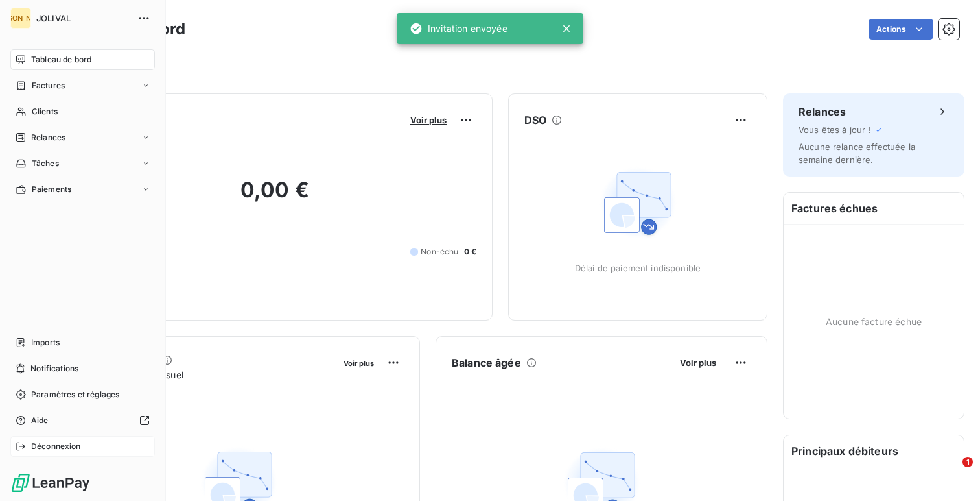 This screenshot has height=501, width=980. What do you see at coordinates (486, 363) in the screenshot?
I see `h6: Balance âgée` at bounding box center [486, 363].